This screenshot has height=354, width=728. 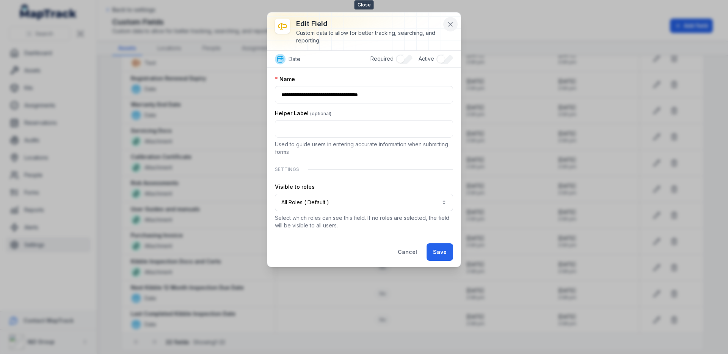 What do you see at coordinates (368, 37) in the screenshot?
I see `div: Custom data to allow for better tracking, searching, and reporting.` at bounding box center [368, 37].